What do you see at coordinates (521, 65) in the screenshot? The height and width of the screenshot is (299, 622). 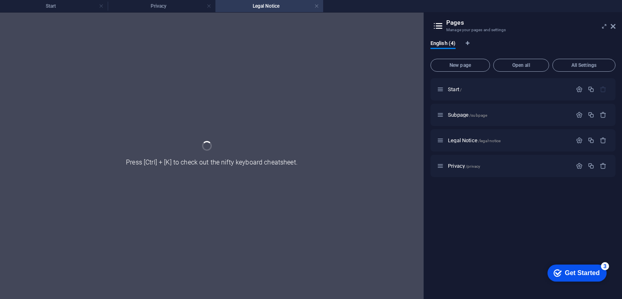 I see `button: Open all` at bounding box center [521, 65].